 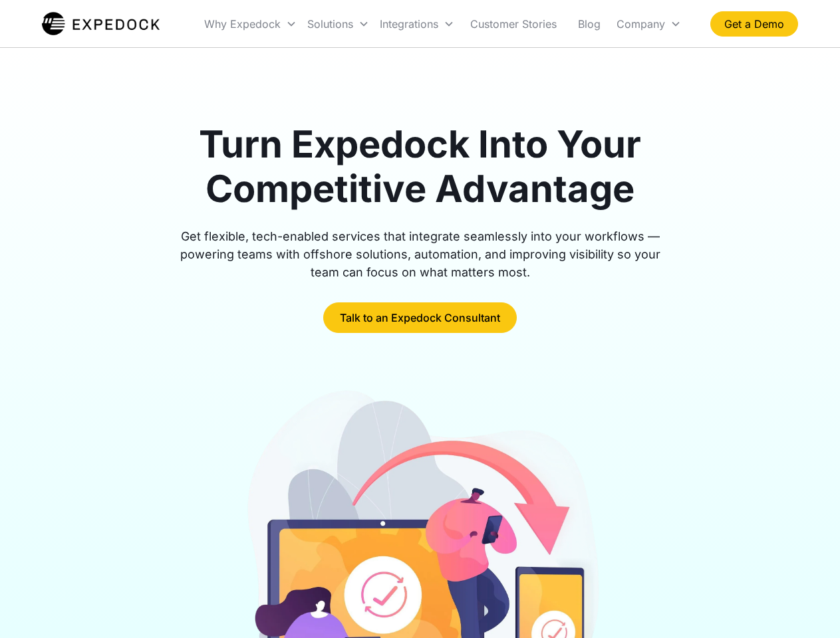 I want to click on img: Expedock Logo, so click(x=100, y=24).